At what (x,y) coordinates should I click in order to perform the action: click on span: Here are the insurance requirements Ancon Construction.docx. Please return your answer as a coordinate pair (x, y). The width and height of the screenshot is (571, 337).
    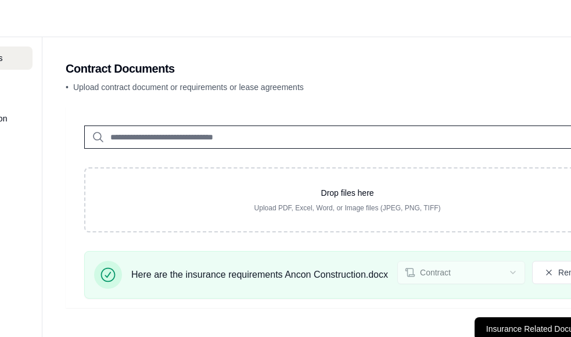
    Looking at the image, I should click on (260, 275).